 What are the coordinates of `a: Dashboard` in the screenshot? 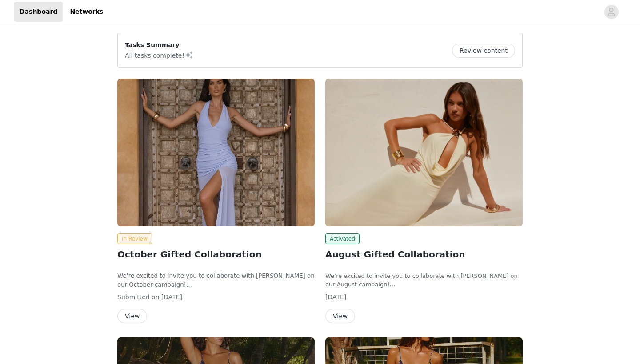 It's located at (39, 12).